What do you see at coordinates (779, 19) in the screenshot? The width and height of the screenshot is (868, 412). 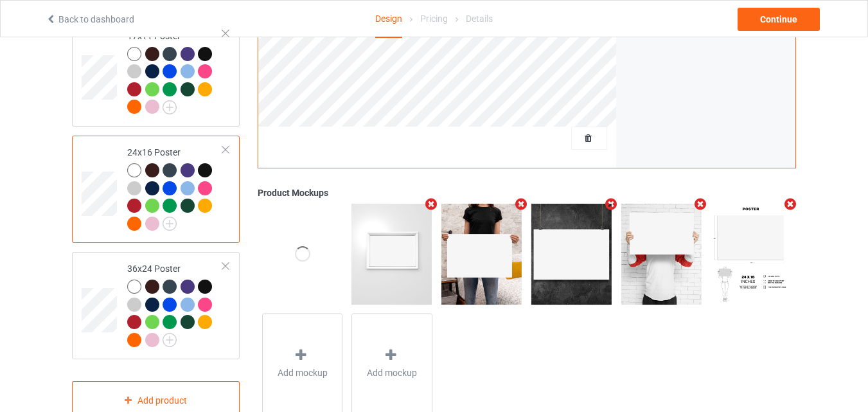 I see `div: Continue` at bounding box center [779, 19].